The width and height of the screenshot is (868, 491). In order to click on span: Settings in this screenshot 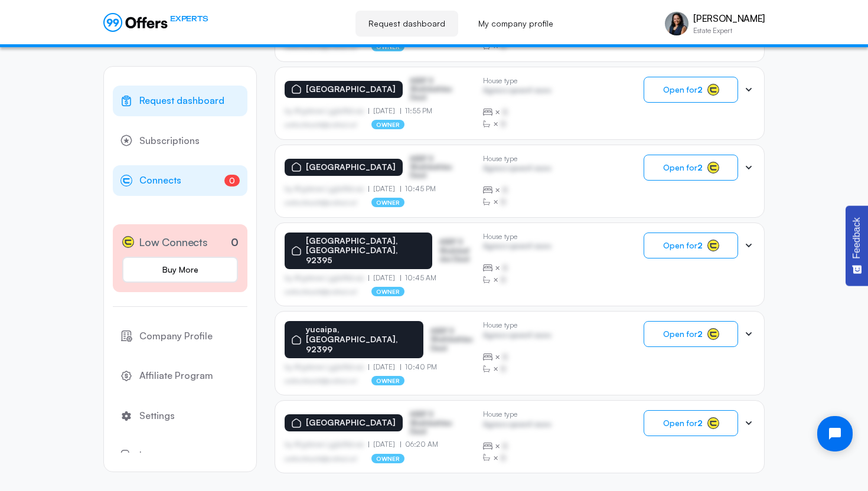, I will do `click(157, 416)`.